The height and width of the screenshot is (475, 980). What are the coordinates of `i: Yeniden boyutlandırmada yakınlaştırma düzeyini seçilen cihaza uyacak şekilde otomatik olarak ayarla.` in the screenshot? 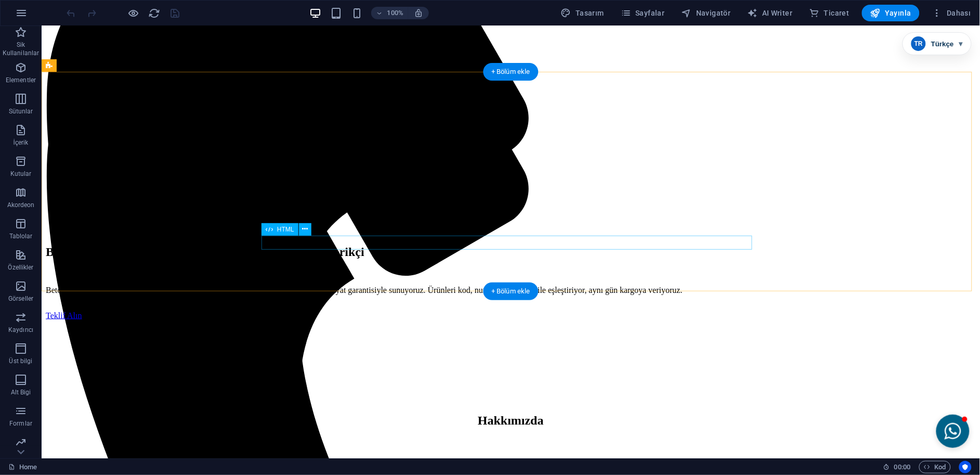 It's located at (419, 13).